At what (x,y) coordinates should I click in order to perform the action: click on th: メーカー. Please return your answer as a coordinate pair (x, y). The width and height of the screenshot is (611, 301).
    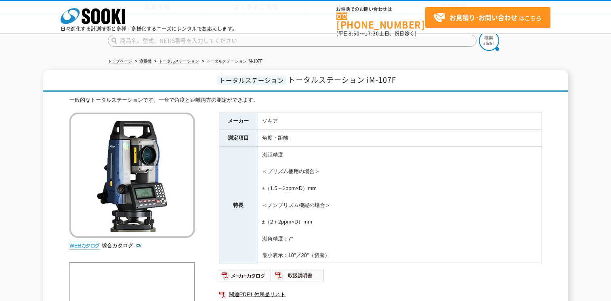
    Looking at the image, I should click on (238, 121).